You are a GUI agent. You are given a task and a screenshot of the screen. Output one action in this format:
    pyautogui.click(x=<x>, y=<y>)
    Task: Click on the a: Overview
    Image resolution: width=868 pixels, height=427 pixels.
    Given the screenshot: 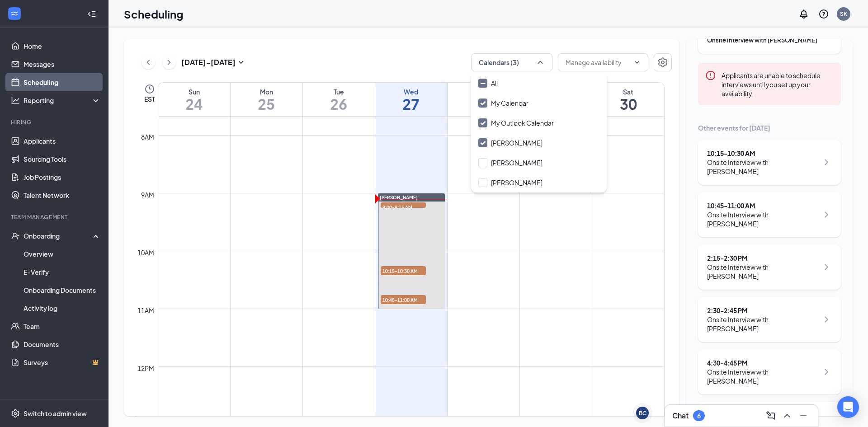 What is the action you would take?
    pyautogui.click(x=62, y=254)
    